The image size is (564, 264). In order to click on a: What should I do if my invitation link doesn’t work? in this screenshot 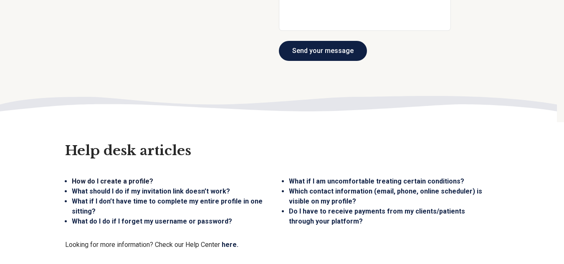, I will do `click(151, 191)`.